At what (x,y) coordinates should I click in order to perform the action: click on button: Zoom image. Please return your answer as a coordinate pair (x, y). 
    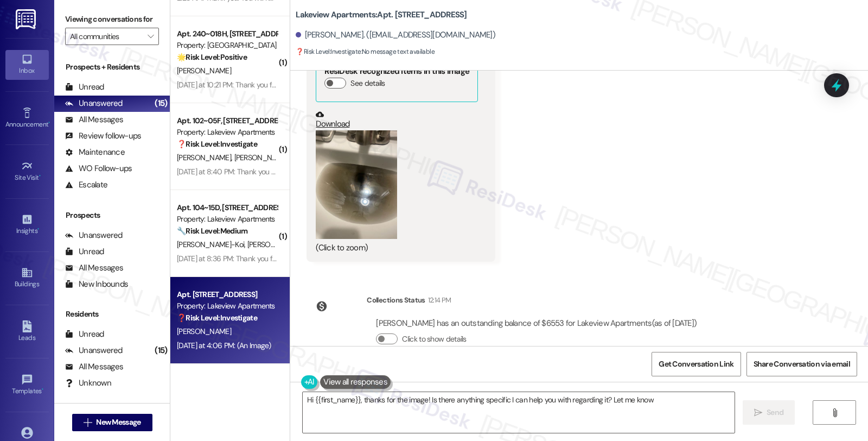
    Looking at the image, I should click on (357, 185).